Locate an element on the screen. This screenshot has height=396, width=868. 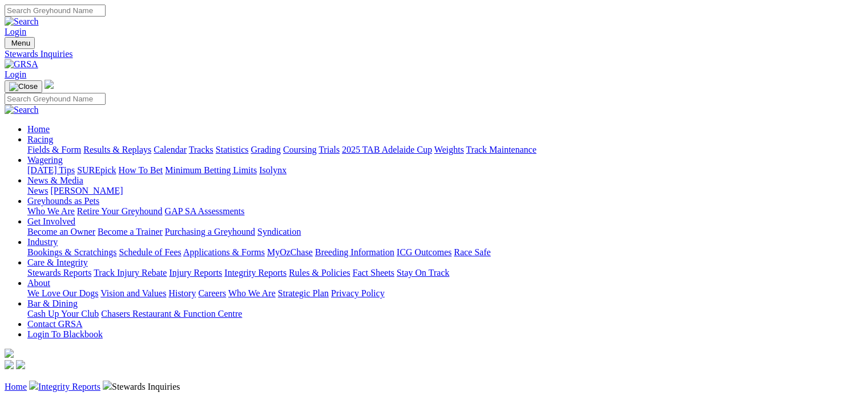
a: Contact GRSA is located at coordinates (54, 324).